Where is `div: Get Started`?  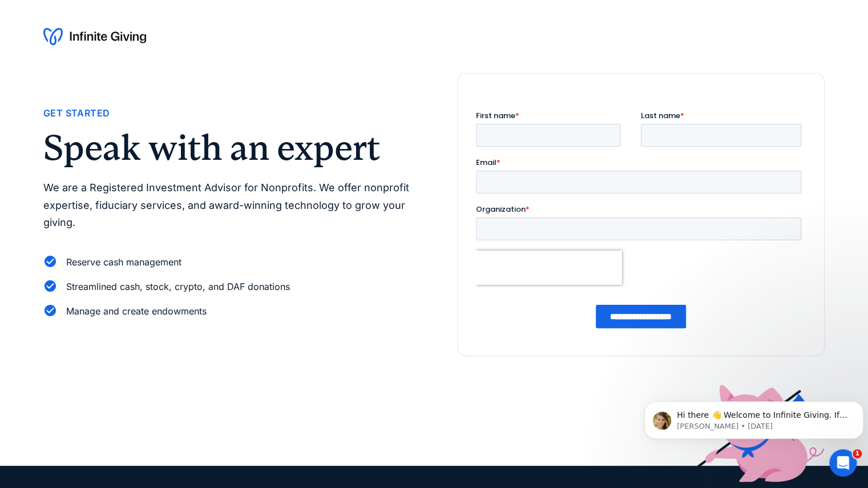
div: Get Started is located at coordinates (76, 113).